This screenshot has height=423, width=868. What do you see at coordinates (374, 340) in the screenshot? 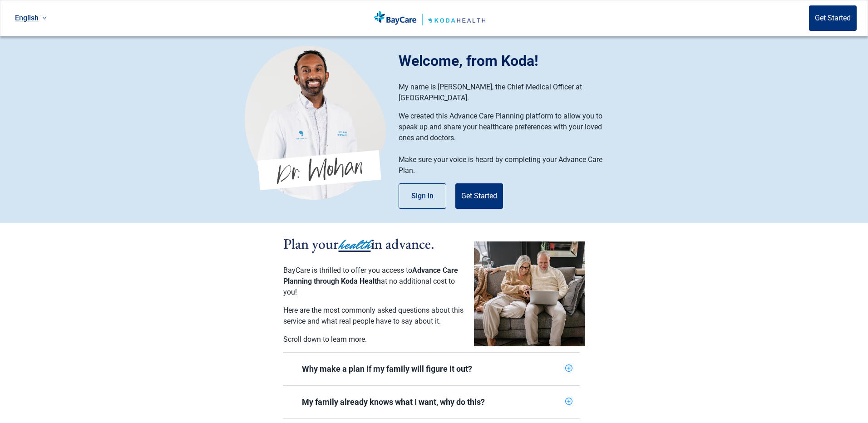
I see `p: Scroll down to learn more.` at bounding box center [374, 340].